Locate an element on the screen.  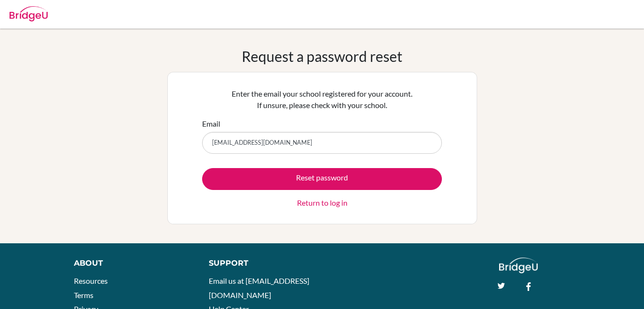
img: logo_white@2x-f4f0deed5e89b7ecb1c2cc34c3e3d731f90f0f143d5ea2071677605dd97b5244.png is located at coordinates (518, 265).